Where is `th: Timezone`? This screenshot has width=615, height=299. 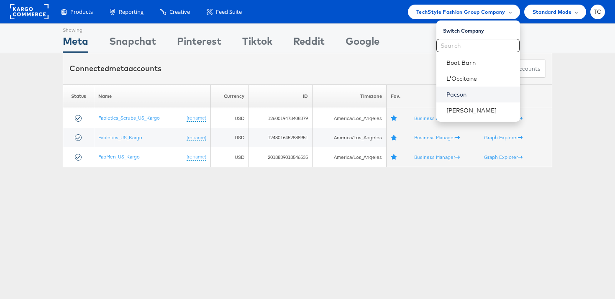
th: Timezone is located at coordinates (349, 96).